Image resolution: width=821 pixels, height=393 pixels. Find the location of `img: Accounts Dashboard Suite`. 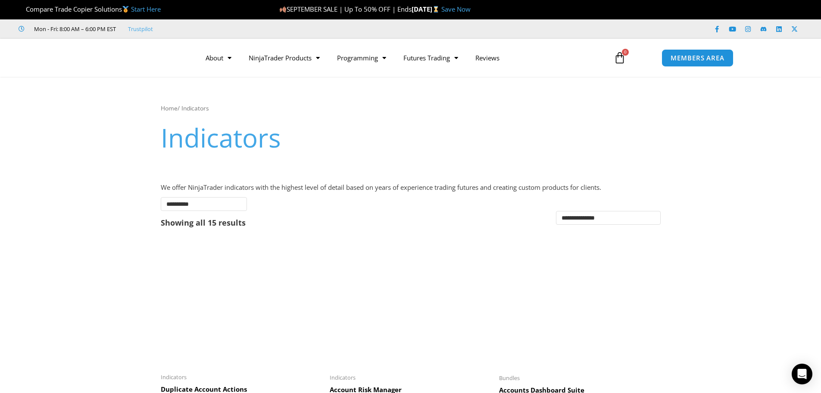

img: Accounts Dashboard Suite is located at coordinates (579, 304).